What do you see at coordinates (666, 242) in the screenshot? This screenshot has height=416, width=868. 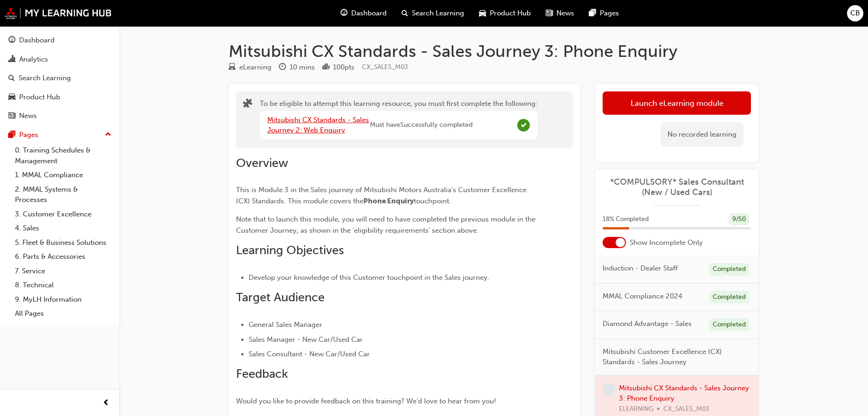 I see `span: Show Incomplete Only` at bounding box center [666, 242].